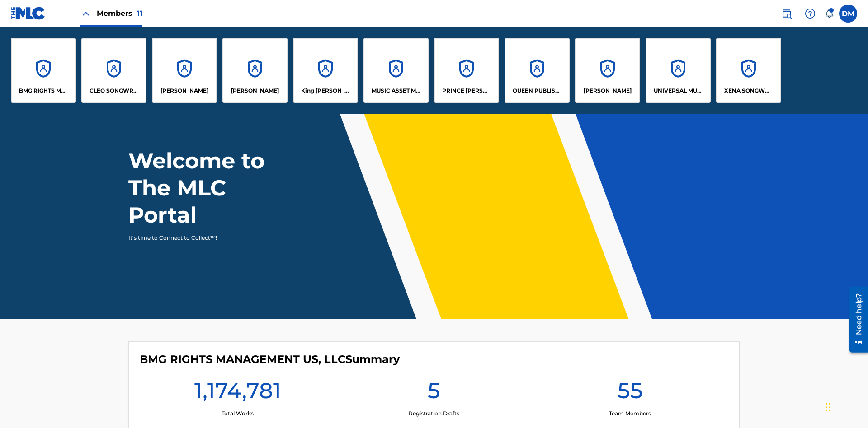 This screenshot has width=868, height=428. What do you see at coordinates (828, 408) in the screenshot?
I see `div: Drag` at bounding box center [828, 408].